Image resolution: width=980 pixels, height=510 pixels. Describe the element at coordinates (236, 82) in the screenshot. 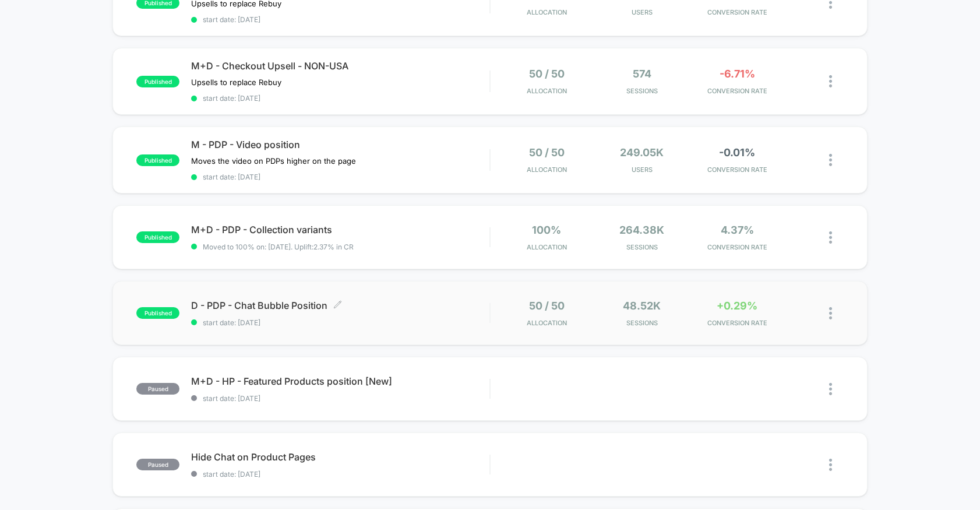

I see `span: Upsells to replace Rebuy` at that location.